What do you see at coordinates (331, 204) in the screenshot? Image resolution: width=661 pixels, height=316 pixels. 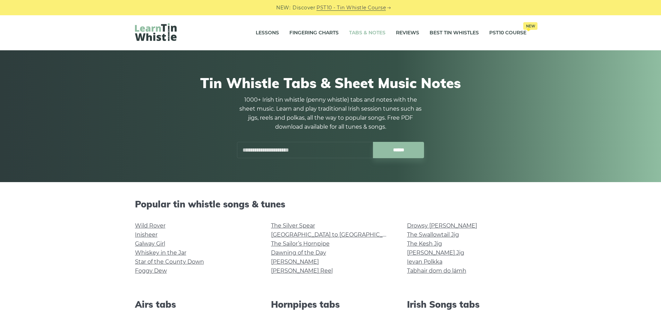 I see `h2: Popular tin whistle songs & tunes` at bounding box center [331, 204].